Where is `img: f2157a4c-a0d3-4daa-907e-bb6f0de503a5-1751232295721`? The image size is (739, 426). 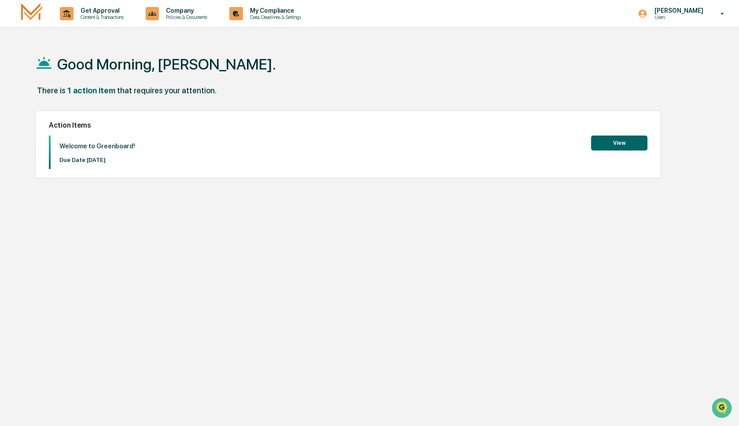
img: f2157a4c-a0d3-4daa-907e-bb6f0de503a5-1751232295721 is located at coordinates (11, 11).